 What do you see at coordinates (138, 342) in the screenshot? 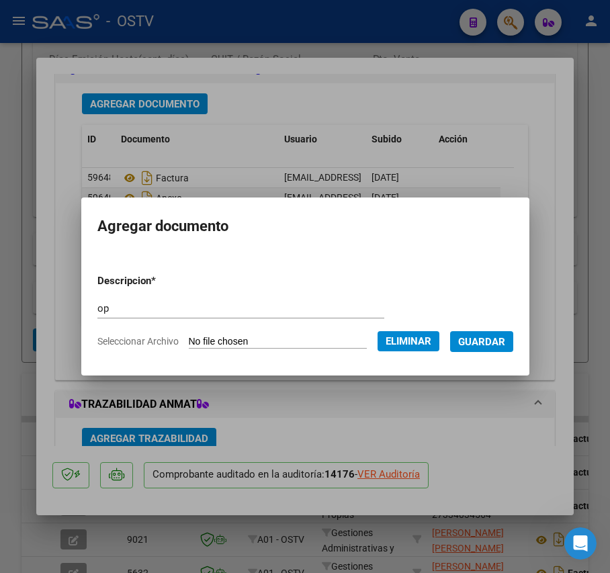
I see `span: Seleccionar Archivo` at bounding box center [138, 342].